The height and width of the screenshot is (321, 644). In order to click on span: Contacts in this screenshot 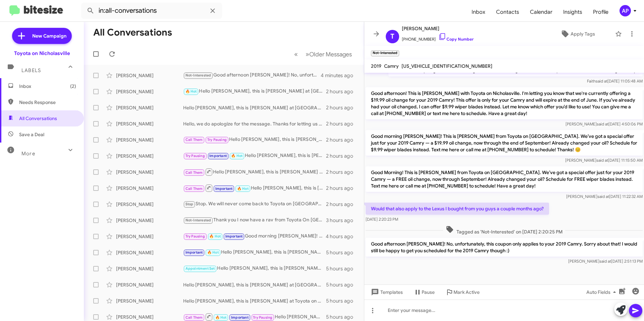, I will do `click(507, 12)`.